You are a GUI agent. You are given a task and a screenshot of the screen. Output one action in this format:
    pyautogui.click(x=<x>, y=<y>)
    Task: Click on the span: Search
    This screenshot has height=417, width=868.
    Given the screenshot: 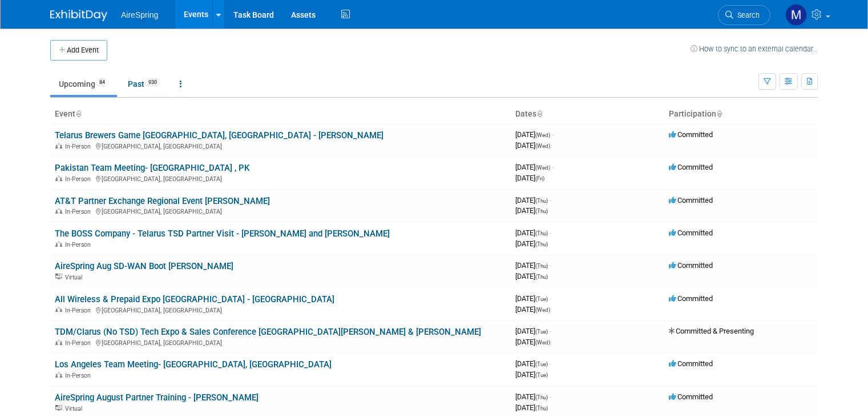 What is the action you would take?
    pyautogui.click(x=746, y=15)
    